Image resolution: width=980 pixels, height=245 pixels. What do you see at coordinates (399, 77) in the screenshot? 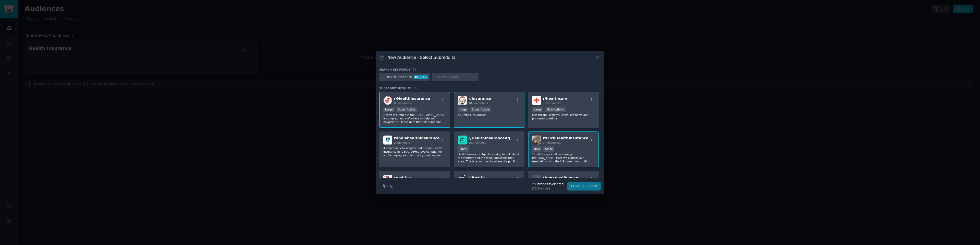
I see `div: Health Insurance` at bounding box center [399, 77].